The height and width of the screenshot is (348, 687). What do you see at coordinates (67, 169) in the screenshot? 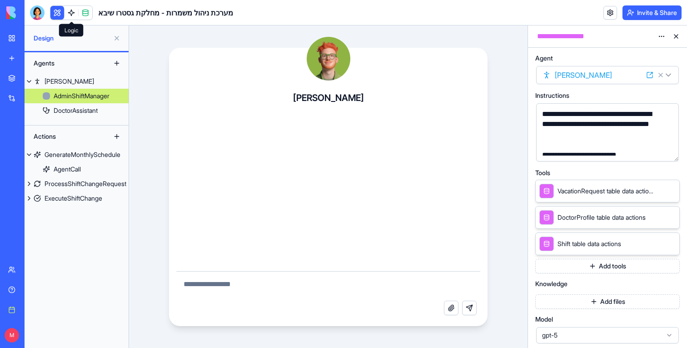
I see `div: AgentCall` at bounding box center [67, 169].